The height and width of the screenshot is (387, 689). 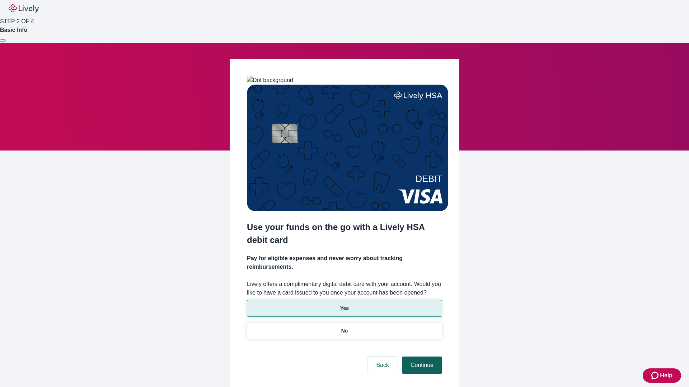 I want to click on button: Yes, so click(x=344, y=308).